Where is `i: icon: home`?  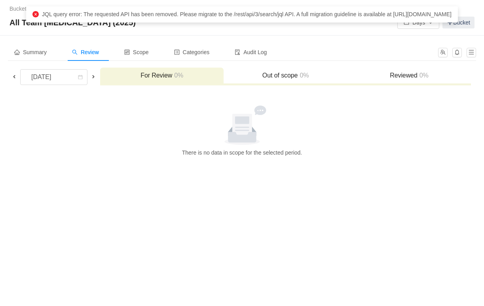
i: icon: home is located at coordinates (17, 52).